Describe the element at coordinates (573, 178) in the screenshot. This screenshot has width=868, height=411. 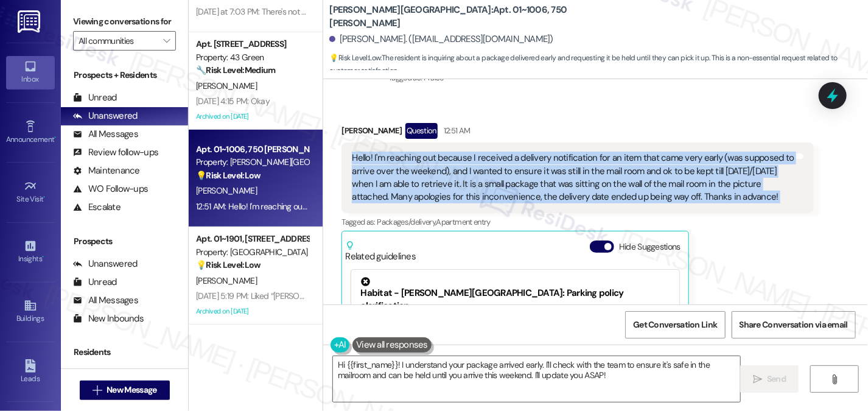
I see `div: Hello! I'm reaching out because I received a delivery notification for an item that came very ear...` at that location.